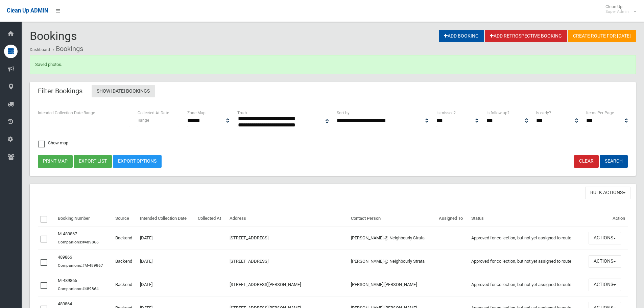 This screenshot has width=644, height=308. Describe the element at coordinates (614, 161) in the screenshot. I see `button: Search` at that location.